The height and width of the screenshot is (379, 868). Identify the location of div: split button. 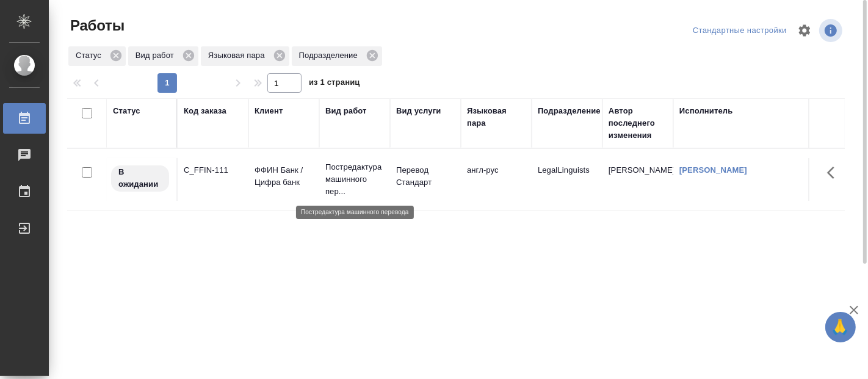
(740, 30).